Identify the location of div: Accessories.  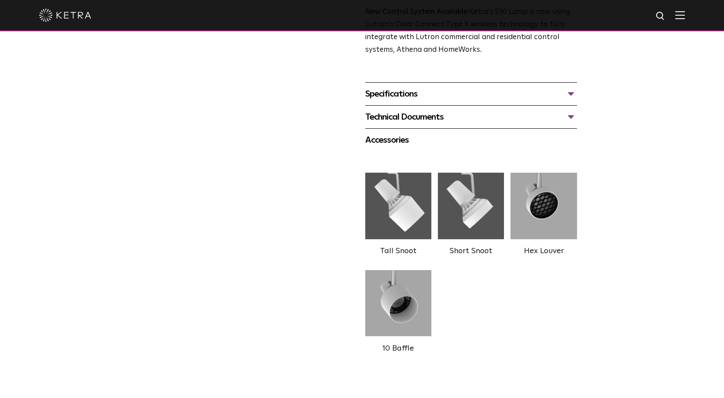
(471, 140).